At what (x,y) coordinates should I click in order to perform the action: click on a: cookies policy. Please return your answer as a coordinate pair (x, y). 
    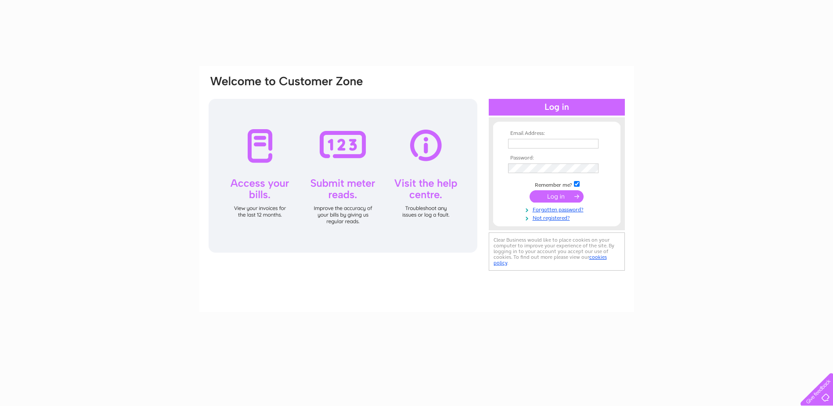
    Looking at the image, I should click on (550, 260).